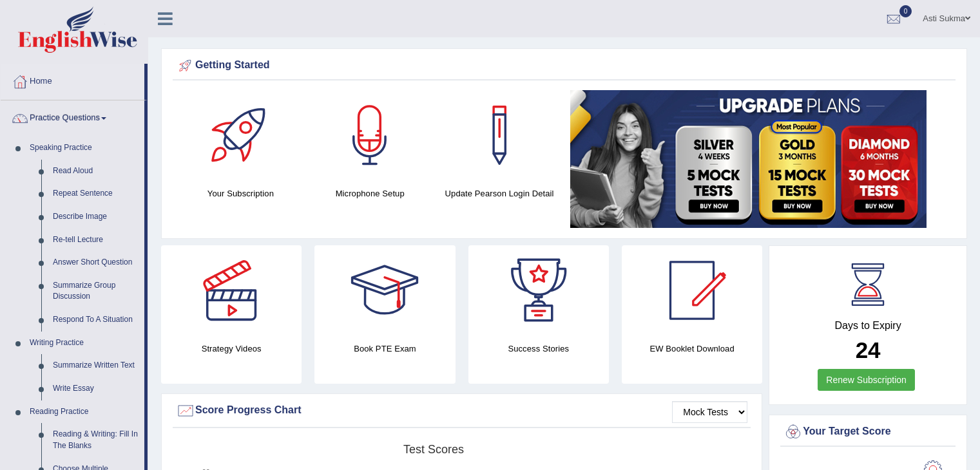 Image resolution: width=980 pixels, height=470 pixels. Describe the element at coordinates (72, 117) in the screenshot. I see `a: Practice Questions` at that location.